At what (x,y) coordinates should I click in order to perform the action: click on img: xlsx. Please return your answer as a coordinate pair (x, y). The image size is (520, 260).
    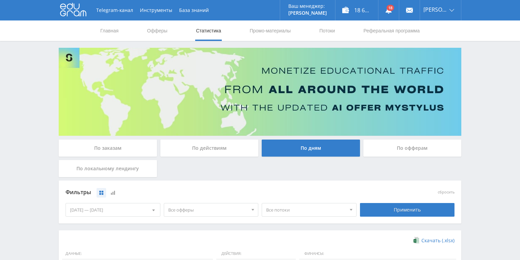
    Looking at the image, I should click on (416, 240).